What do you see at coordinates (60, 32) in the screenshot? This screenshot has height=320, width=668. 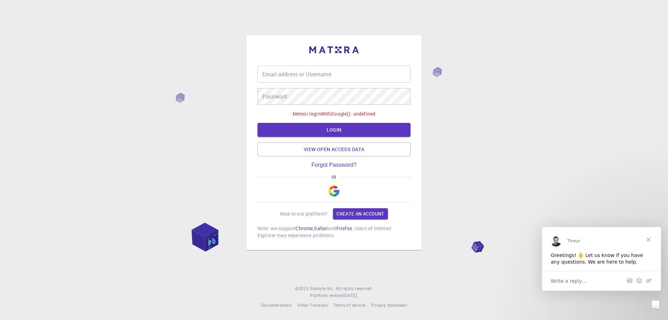 I see `div: Greetings! ✋ Let us know if you have any questions. We are here to help.` at bounding box center [60, 32].